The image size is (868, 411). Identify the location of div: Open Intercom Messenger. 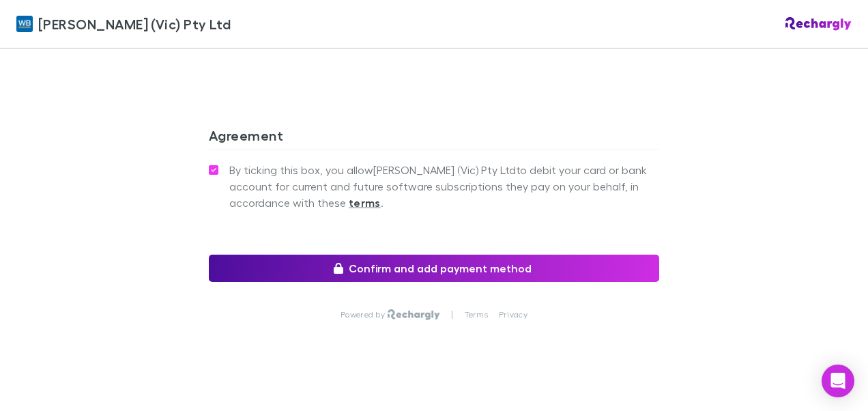
(838, 381).